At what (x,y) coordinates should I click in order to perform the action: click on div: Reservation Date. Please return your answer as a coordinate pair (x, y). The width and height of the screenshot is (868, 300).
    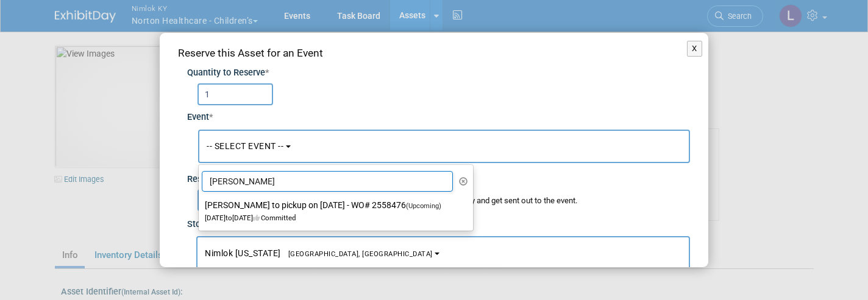
    Looking at the image, I should click on (438, 176).